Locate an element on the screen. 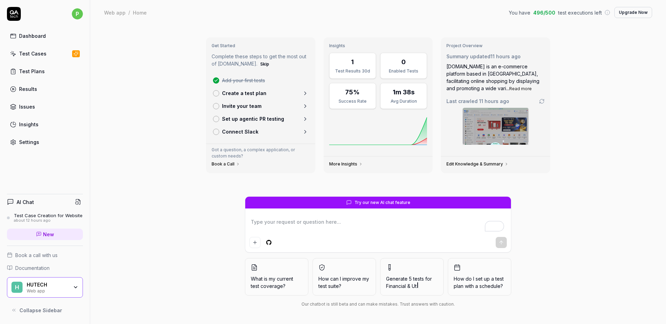 The width and height of the screenshot is (666, 324). span: Financial & Ut is located at coordinates (401, 286).